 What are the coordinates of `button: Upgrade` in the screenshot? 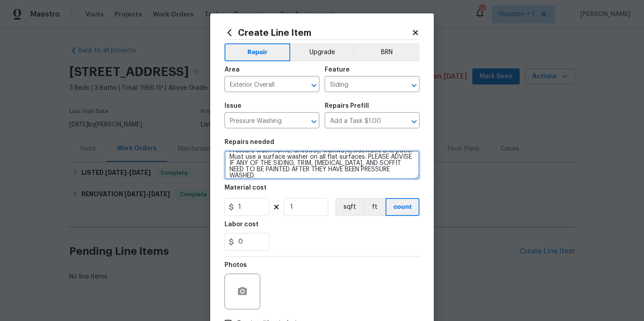 It's located at (322, 52).